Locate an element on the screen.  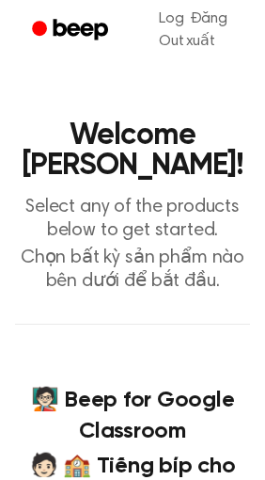
sider-trans-text: Đăng xuất is located at coordinates (207, 30).